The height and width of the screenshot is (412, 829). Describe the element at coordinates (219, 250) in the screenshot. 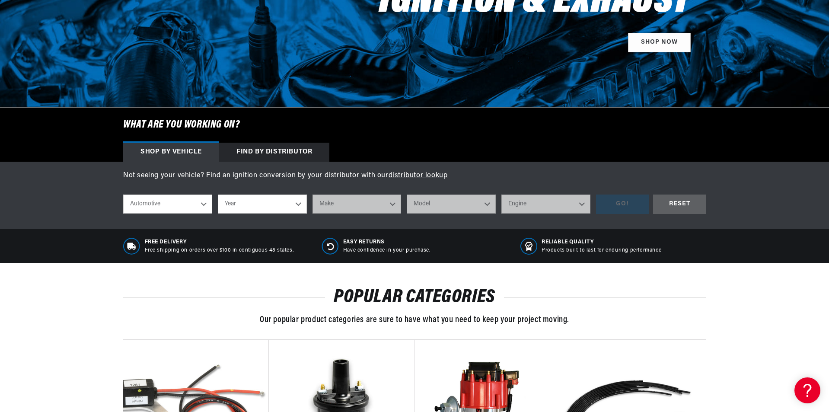

I see `p: Free shipping on orders over $100 in contiguous 48 states.` at that location.